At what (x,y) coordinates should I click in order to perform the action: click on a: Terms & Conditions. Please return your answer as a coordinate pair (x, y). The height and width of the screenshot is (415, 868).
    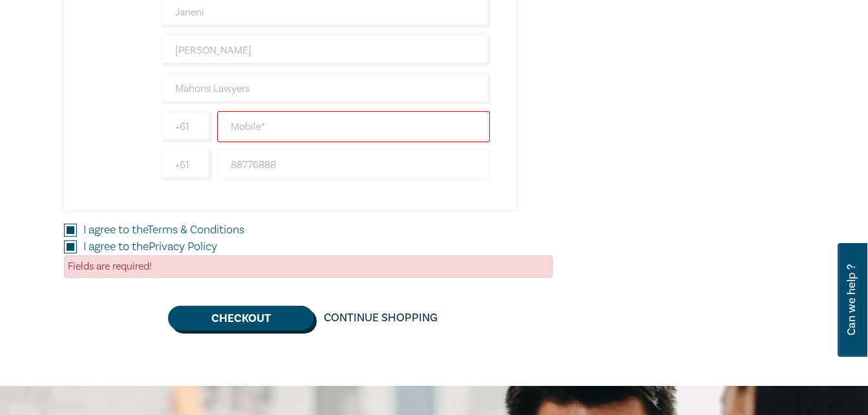
    Looking at the image, I should click on (196, 230).